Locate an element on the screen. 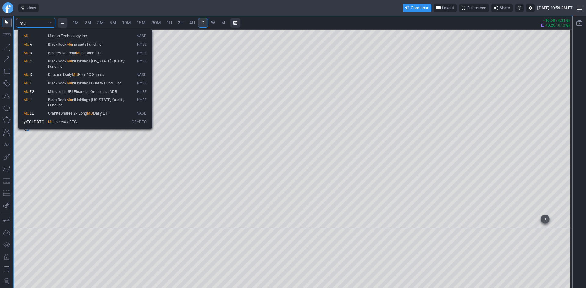 The height and width of the screenshot is (288, 586). span: Layout is located at coordinates (448, 8).